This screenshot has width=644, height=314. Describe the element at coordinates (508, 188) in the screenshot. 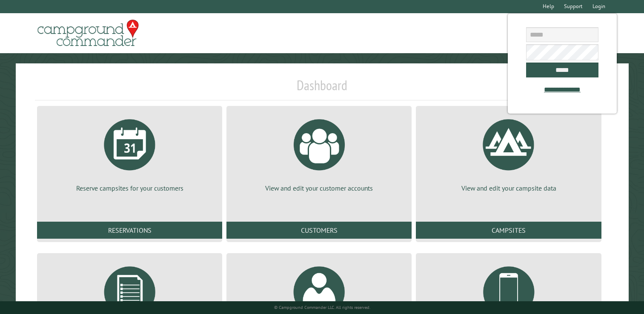

I see `p: View and edit your campsite data` at that location.